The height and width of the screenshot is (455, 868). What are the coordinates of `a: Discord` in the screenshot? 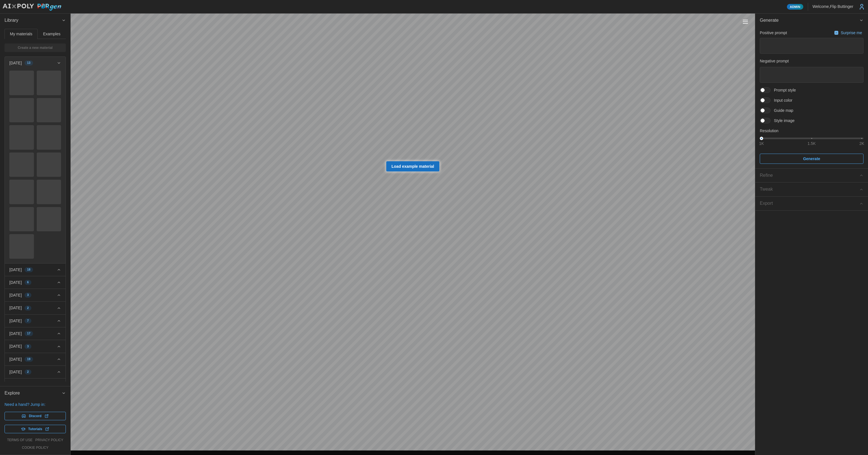 It's located at (35, 416).